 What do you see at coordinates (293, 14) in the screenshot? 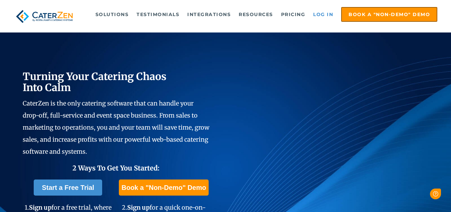
I see `a: Pricing` at bounding box center [293, 14].